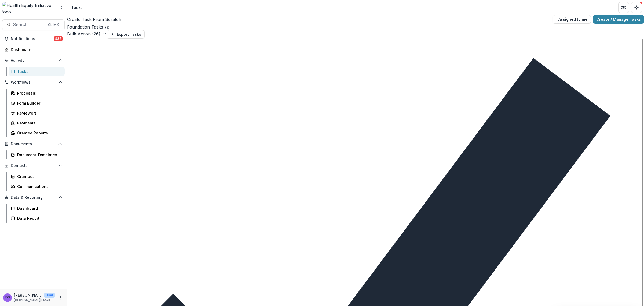 The height and width of the screenshot is (306, 644). What do you see at coordinates (36, 218) in the screenshot?
I see `a: Data Report` at bounding box center [36, 218].